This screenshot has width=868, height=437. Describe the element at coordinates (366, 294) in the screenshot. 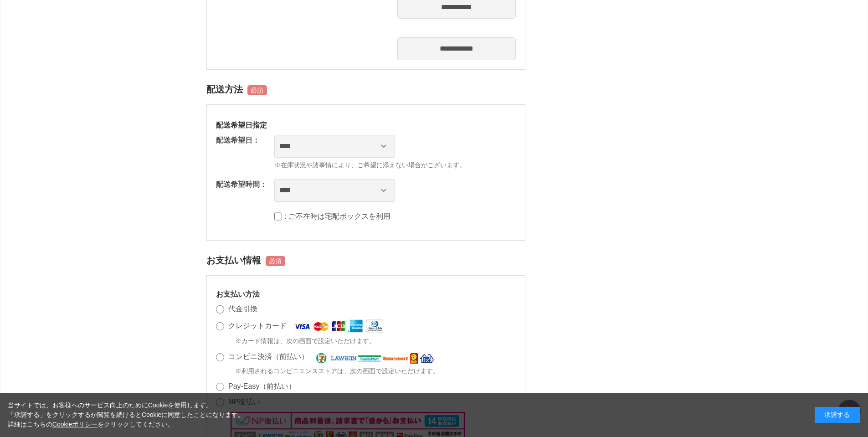

I see `h3: お支払い方法` at that location.